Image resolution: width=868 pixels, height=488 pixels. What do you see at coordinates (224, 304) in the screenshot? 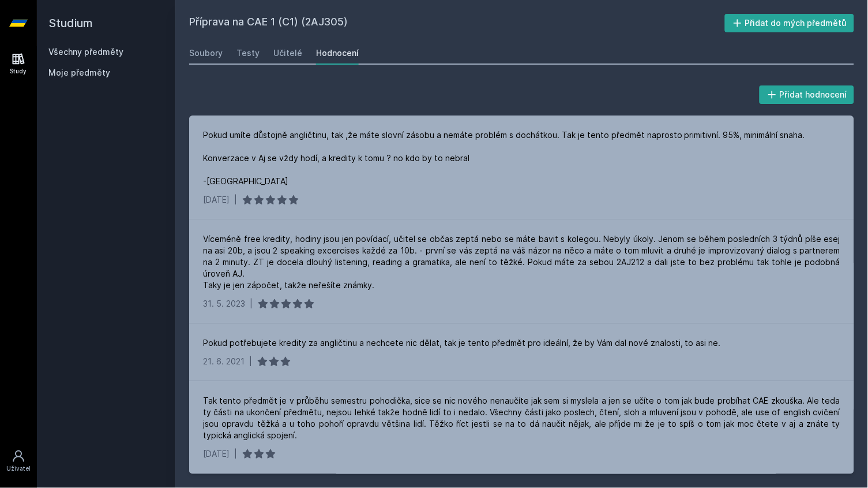
I see `div: 31. 5. 2023` at bounding box center [224, 304].